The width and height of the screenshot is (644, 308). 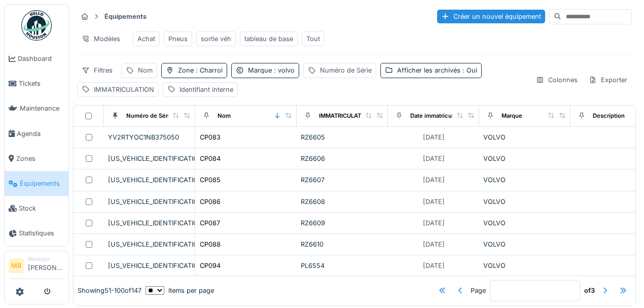 What do you see at coordinates (283, 70) in the screenshot?
I see `span: : volvo` at bounding box center [283, 70].